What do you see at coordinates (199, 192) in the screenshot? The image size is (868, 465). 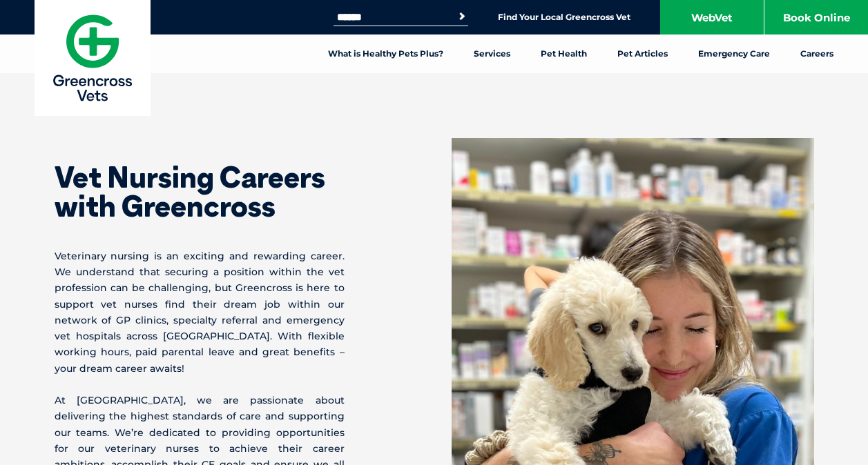 I see `h2: Vet Nursing Careers with Greencross` at bounding box center [199, 192].